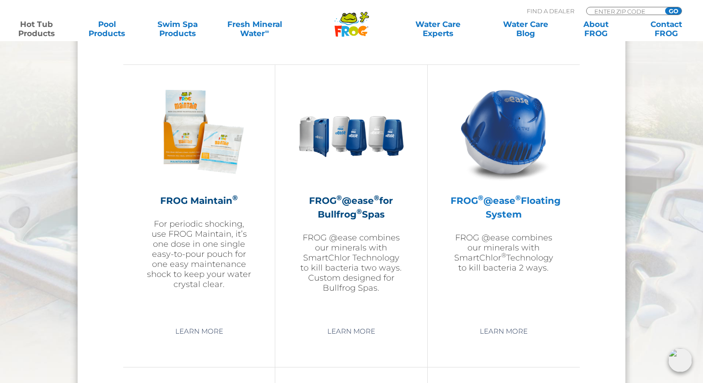 The image size is (703, 383). Describe the element at coordinates (504, 197) in the screenshot. I see `a: FROG®@ease®Floating SystemFROG @ease combines our minerals with SmartChlor®Technology to kill bac...` at that location.